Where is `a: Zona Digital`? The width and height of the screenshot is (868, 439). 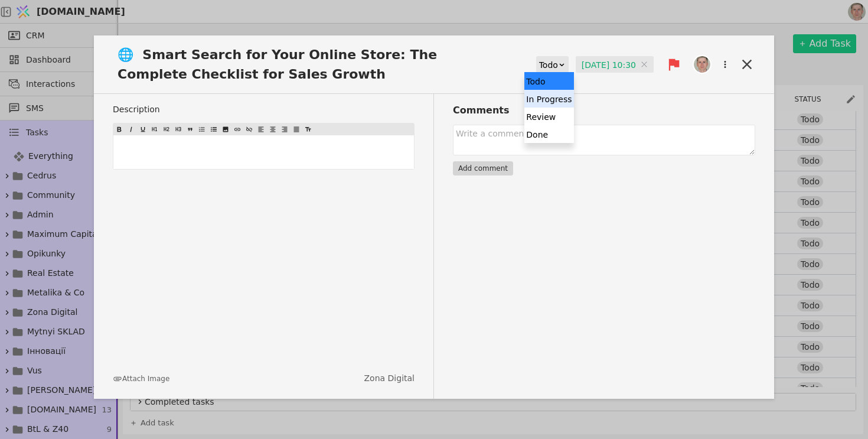 a: Zona Digital is located at coordinates (389, 378).